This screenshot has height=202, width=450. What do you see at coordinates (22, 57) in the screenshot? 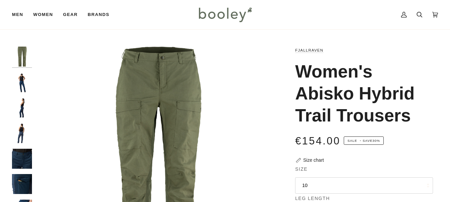
I see `div: Fjallraven Women's Abisko Hybrid Trail Trousers Laurel Green - Booley Galway` at bounding box center [22, 57].